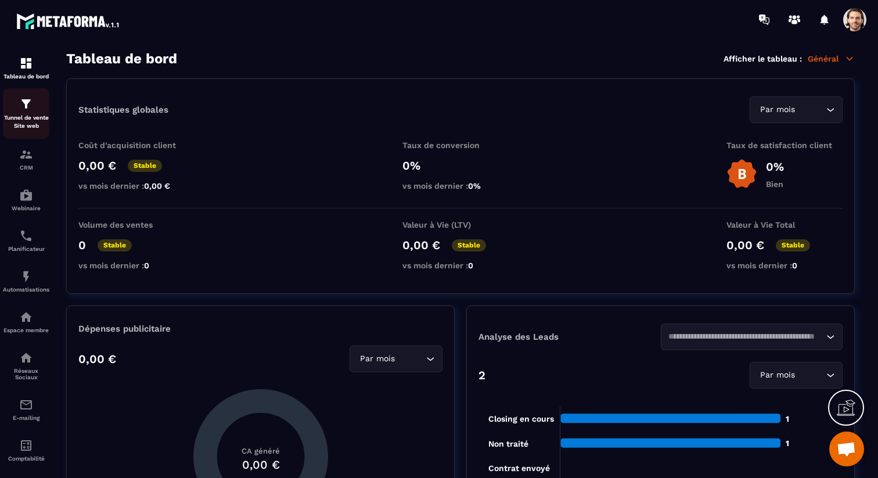  Describe the element at coordinates (26, 68) in the screenshot. I see `a: formationformationTableau de bord` at that location.